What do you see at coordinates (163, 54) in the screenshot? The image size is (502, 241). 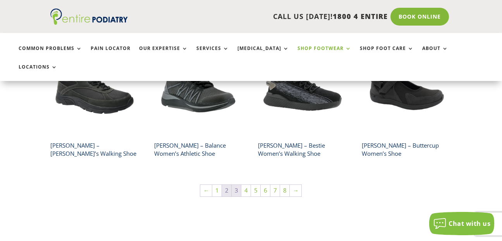 I see `a: Our Expertise` at bounding box center [163, 54].